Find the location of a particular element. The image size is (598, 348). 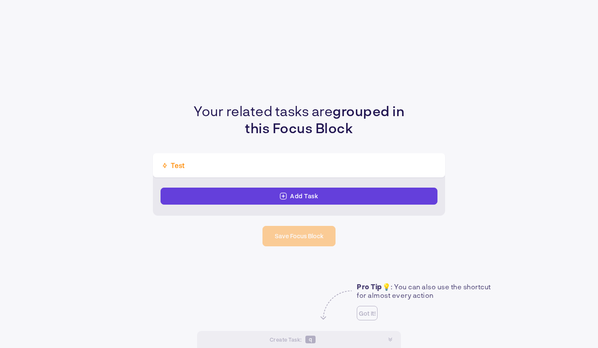

strong: grouped in this Focus Block is located at coordinates (325, 119).